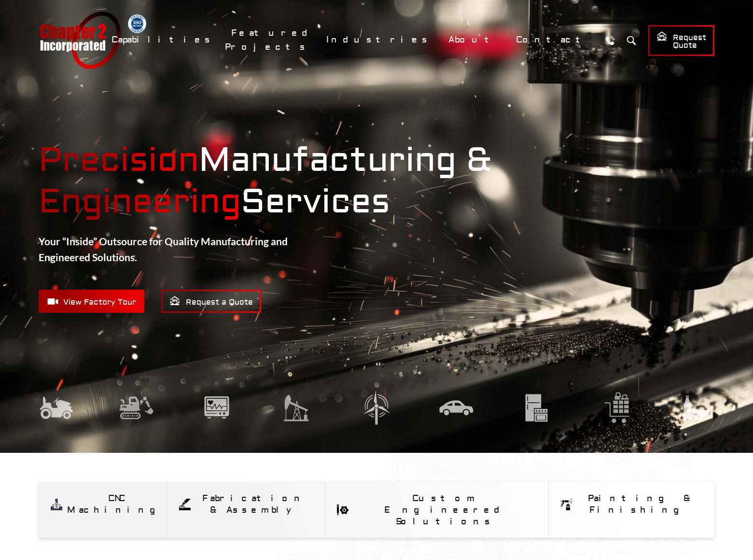 This screenshot has height=560, width=753. I want to click on div: Custom Engineered Solutions, so click(445, 510).